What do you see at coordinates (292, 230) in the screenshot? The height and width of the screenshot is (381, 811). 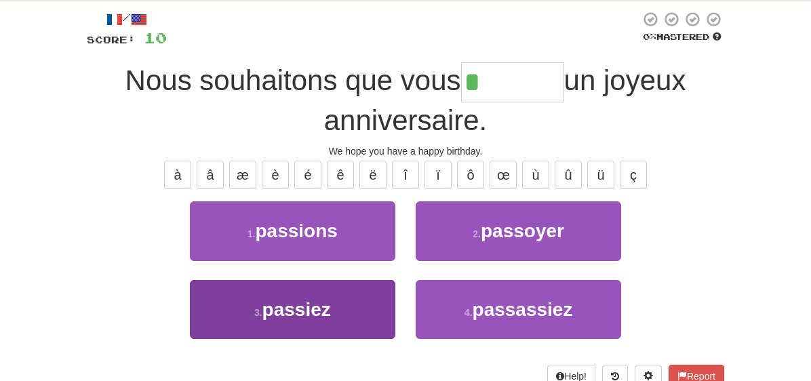 I see `button: 1.passions` at bounding box center [292, 230].